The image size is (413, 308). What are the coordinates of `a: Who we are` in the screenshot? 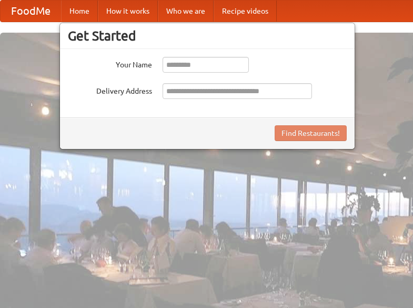 It's located at (186, 11).